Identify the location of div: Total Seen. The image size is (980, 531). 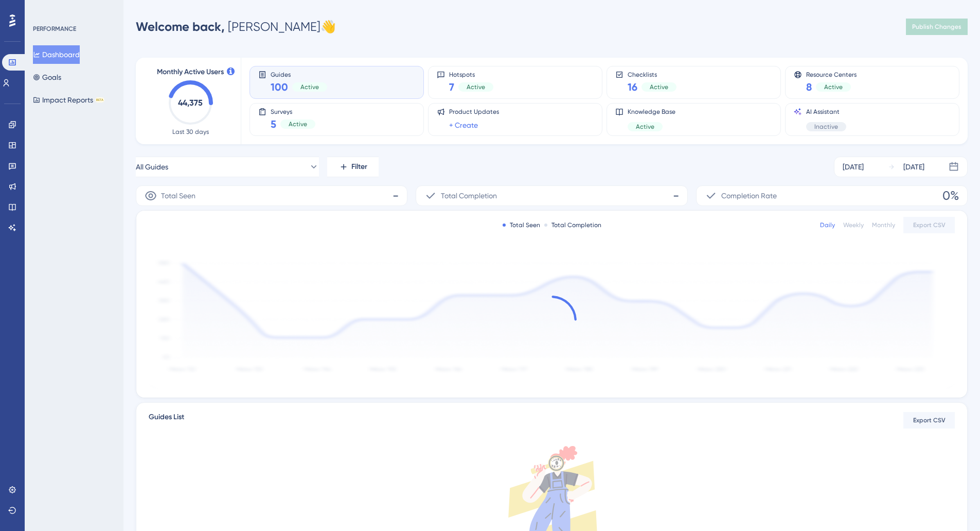
(521, 225).